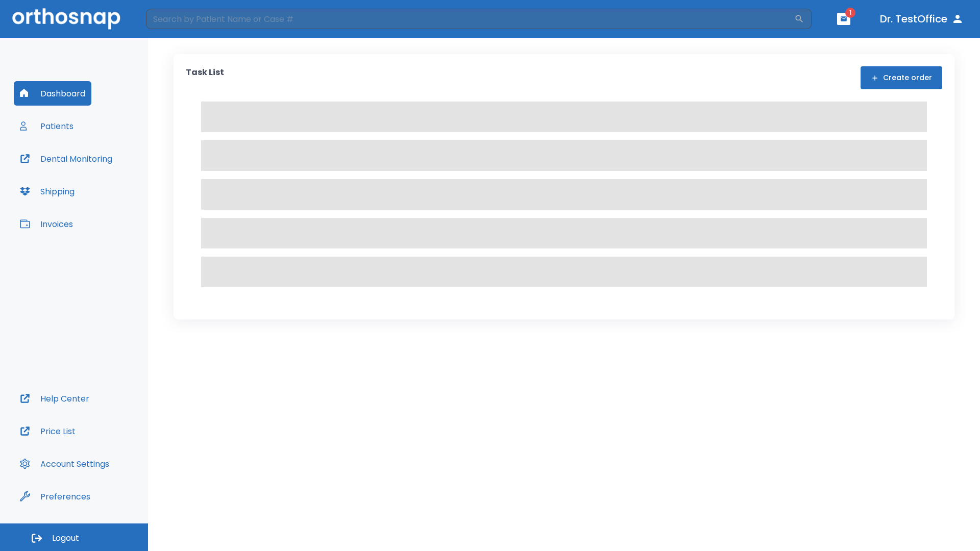 This screenshot has width=980, height=551. Describe the element at coordinates (66, 158) in the screenshot. I see `button: Dental Monitoring` at that location.